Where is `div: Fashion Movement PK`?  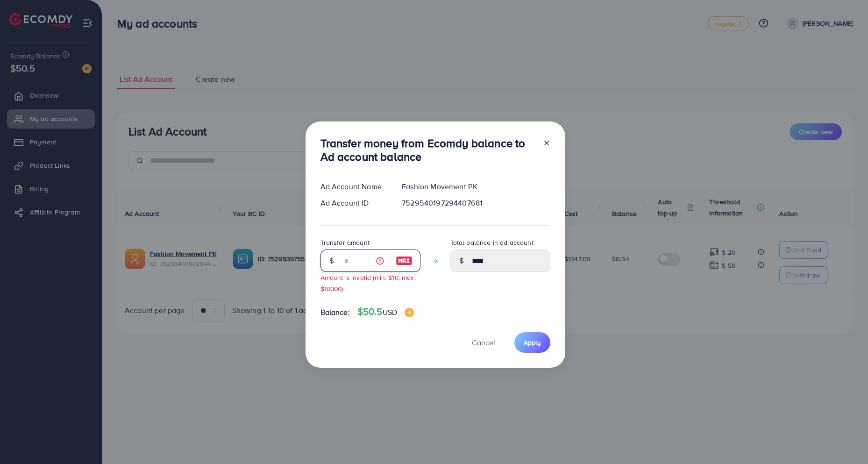
div: Fashion Movement PK is located at coordinates (475, 186).